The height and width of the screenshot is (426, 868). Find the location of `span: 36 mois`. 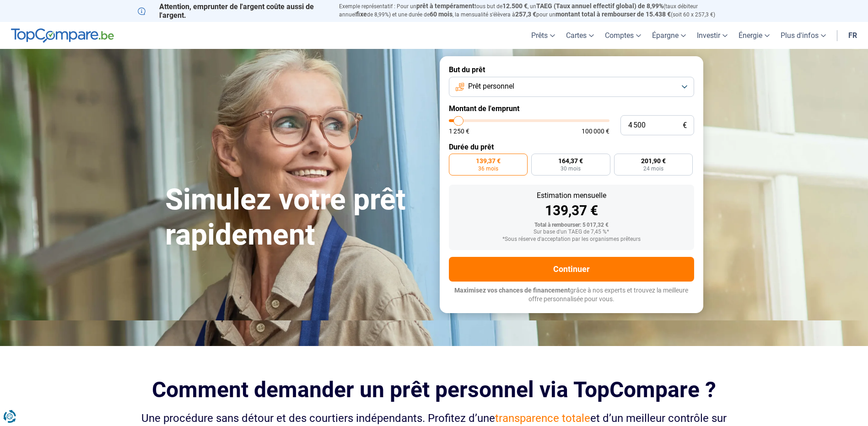

span: 36 mois is located at coordinates (488, 169).